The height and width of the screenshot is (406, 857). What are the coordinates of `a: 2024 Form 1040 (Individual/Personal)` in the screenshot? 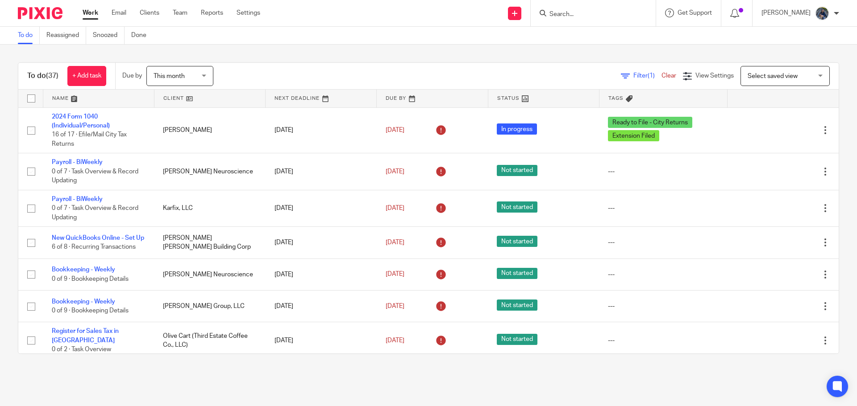 It's located at (81, 121).